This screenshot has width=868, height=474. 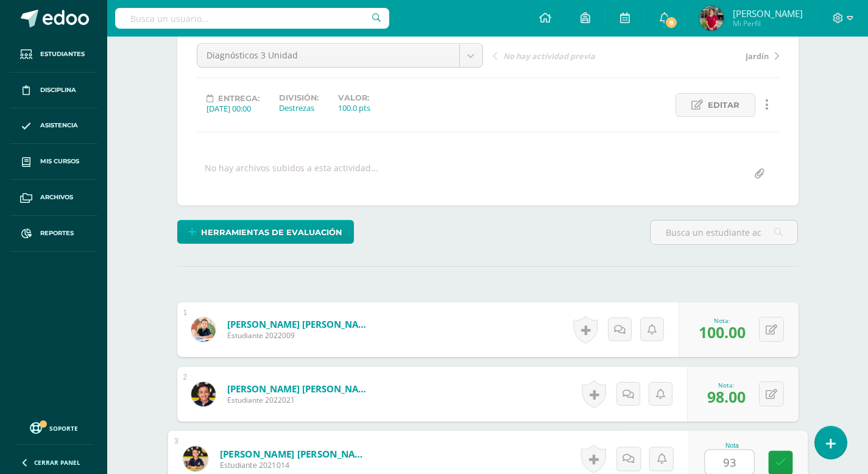 I want to click on span: Jardín, so click(x=757, y=56).